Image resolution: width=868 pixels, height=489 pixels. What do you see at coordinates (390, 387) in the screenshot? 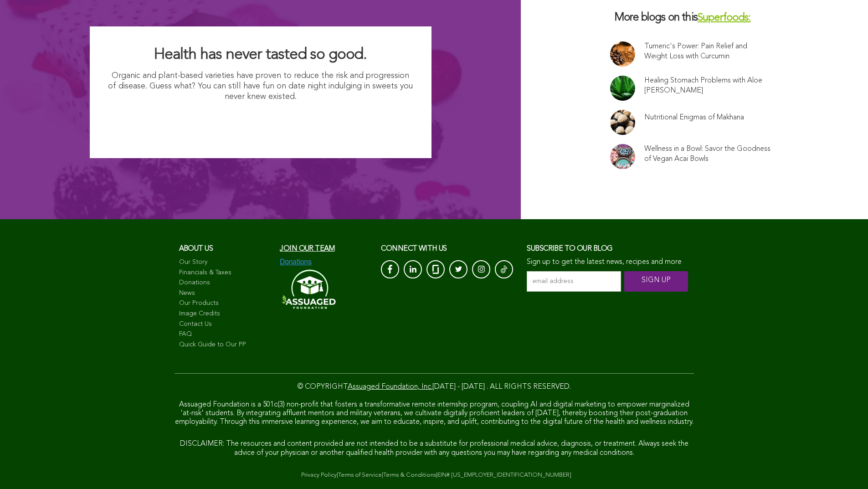
I see `a: Assuaged Foundation, Inc.` at bounding box center [390, 387].